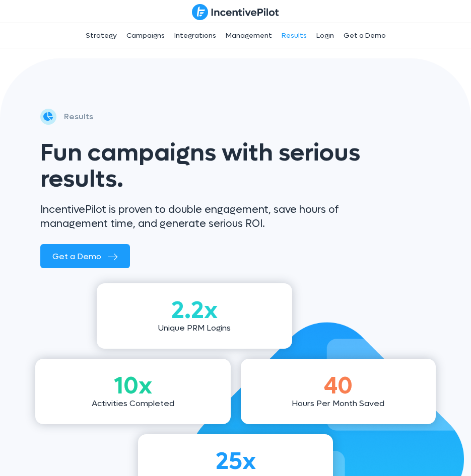  Describe the element at coordinates (236, 12) in the screenshot. I see `img: IncentivePilot` at that location.